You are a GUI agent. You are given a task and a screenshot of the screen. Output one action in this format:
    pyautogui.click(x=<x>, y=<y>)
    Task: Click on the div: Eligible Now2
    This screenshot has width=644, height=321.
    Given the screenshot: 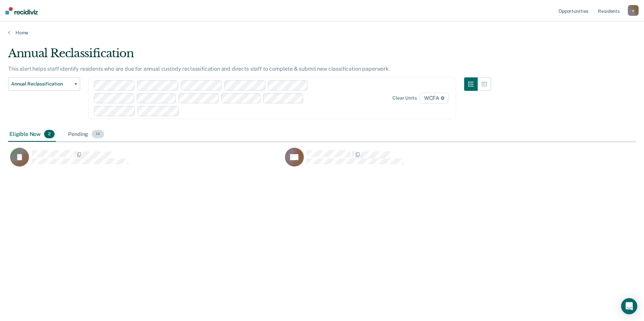 What is the action you would take?
    pyautogui.click(x=32, y=135)
    